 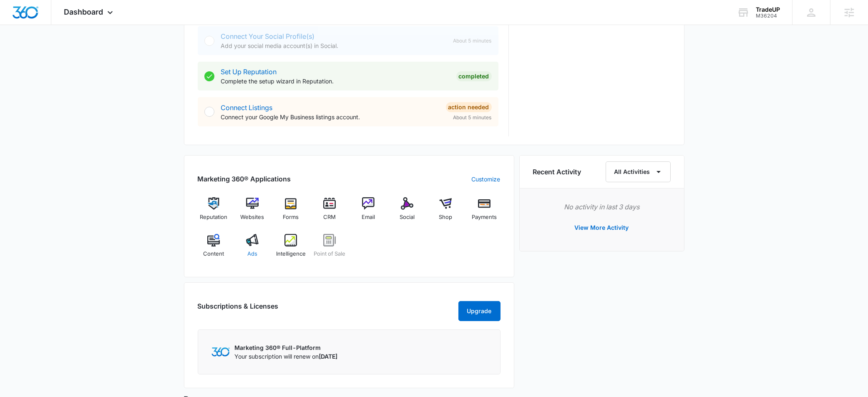 I want to click on a: Shop, so click(x=445, y=212).